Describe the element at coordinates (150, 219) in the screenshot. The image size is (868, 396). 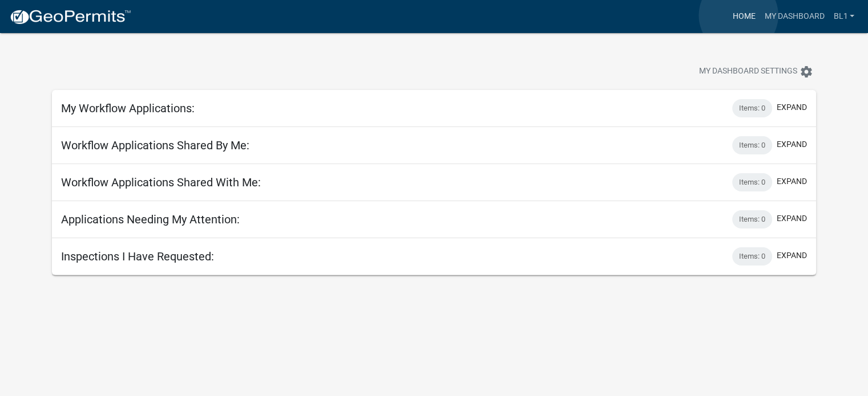
I see `h5: Applications Needing My Attention:` at that location.